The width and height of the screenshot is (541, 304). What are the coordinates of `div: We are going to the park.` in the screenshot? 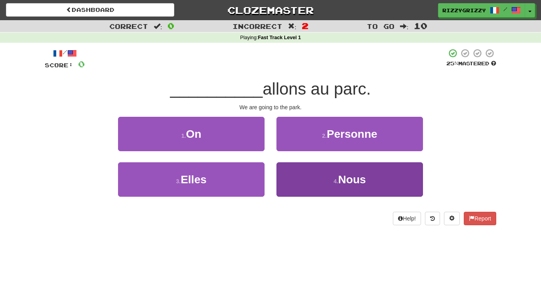 It's located at (270, 107).